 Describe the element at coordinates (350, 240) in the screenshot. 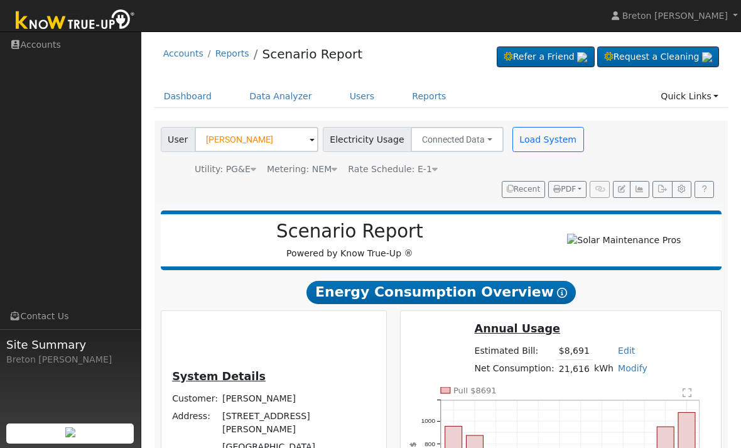

I see `div: Powered by Know True-Up ®` at that location.